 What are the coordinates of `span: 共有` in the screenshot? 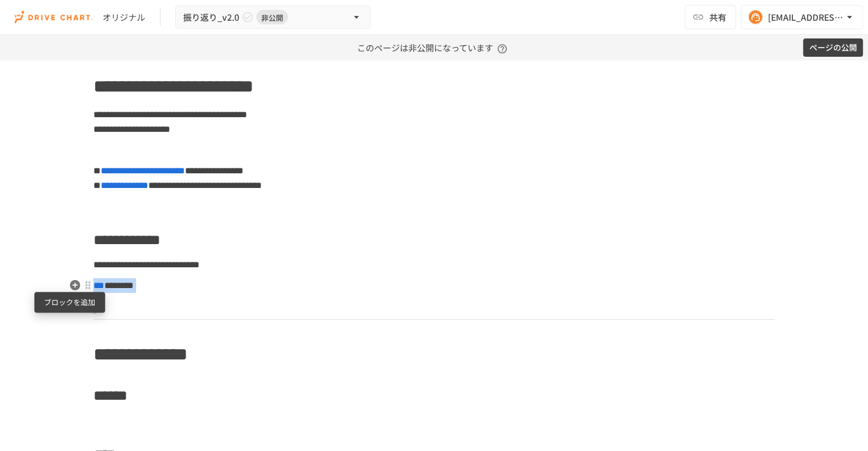 It's located at (718, 17).